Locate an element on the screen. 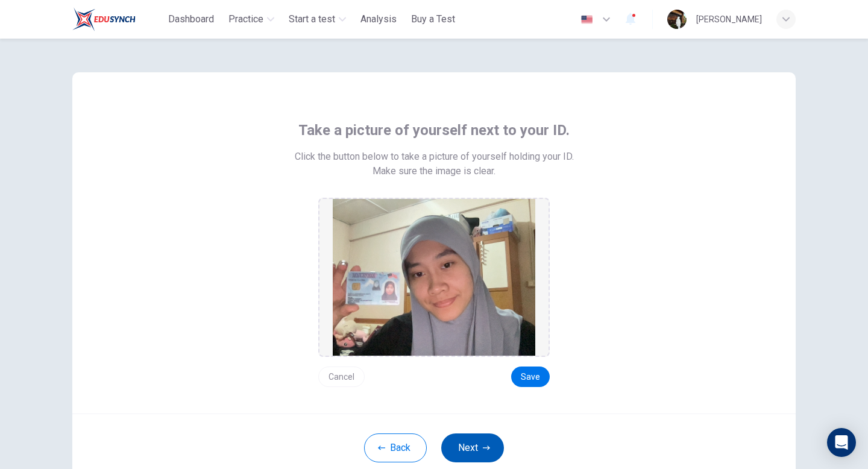  span: Start a test is located at coordinates (312, 19).